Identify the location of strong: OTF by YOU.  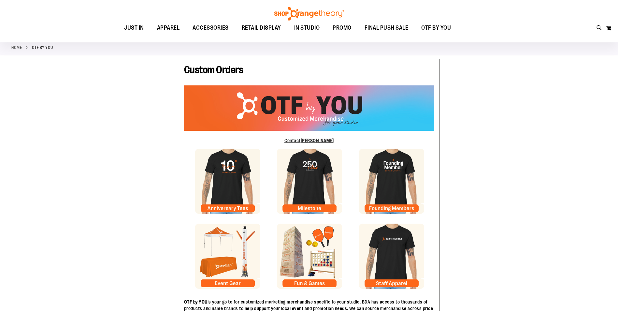
(196, 302).